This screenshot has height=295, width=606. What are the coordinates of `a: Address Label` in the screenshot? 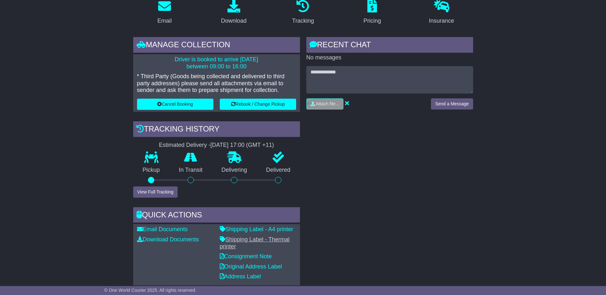 It's located at (240, 277).